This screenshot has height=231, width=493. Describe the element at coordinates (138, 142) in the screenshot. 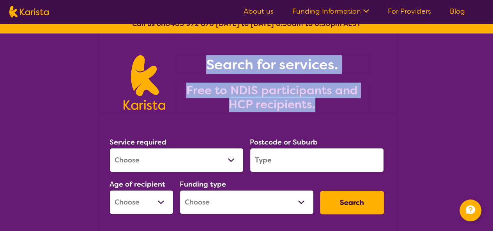

I see `label: Service required` at that location.